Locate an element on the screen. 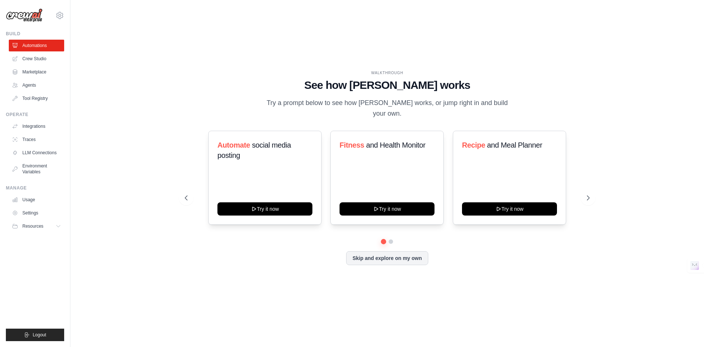 The height and width of the screenshot is (347, 704). a: Usage is located at coordinates (36, 200).